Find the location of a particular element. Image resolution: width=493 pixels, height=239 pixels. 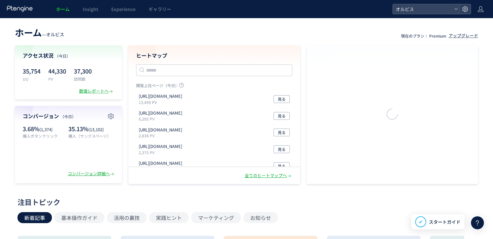

button: マーケティング is located at coordinates (216, 218).